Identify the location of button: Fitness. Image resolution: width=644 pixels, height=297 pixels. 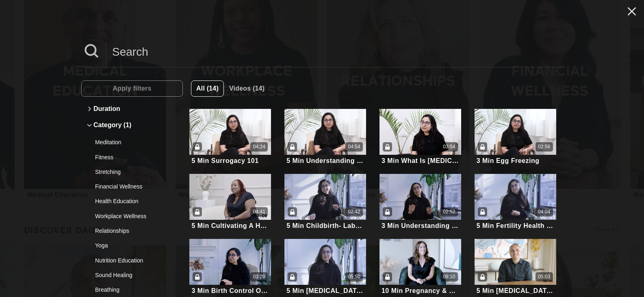
(132, 157).